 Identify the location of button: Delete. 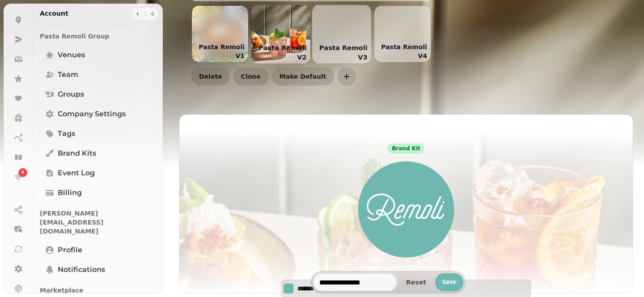
(211, 77).